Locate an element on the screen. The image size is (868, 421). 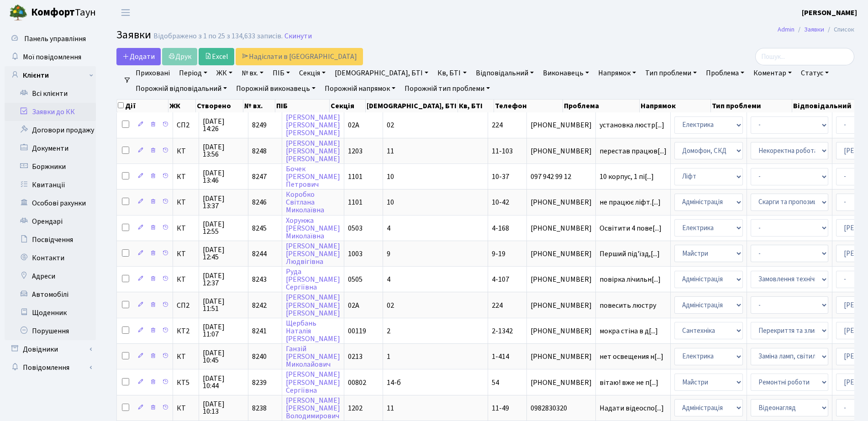
a: Тип проблеми is located at coordinates (671, 73).